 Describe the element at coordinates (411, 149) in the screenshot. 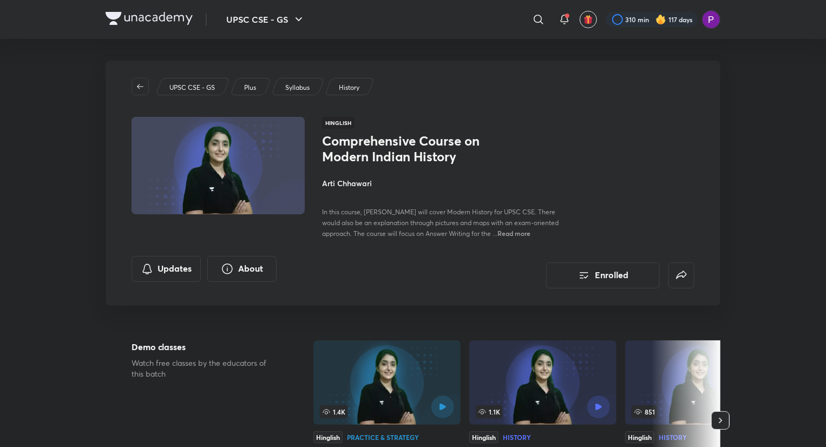

I see `h1: Comprehensive Course on Modern Indian History` at that location.